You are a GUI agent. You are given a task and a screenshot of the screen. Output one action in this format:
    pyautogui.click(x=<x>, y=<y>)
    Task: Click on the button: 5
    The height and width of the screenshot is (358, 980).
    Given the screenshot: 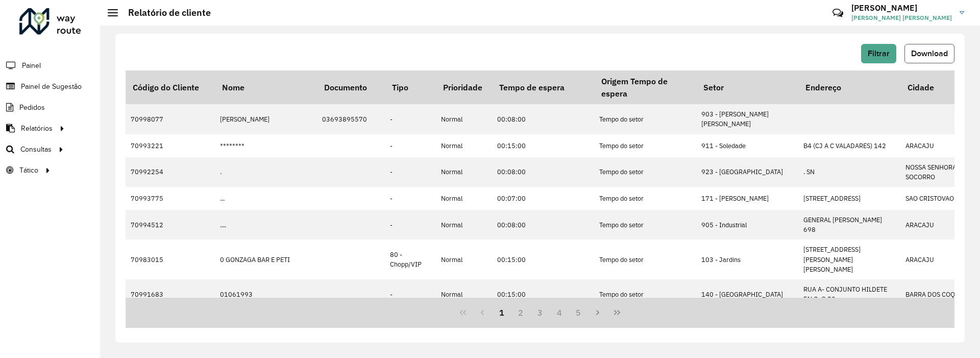 What is the action you would take?
    pyautogui.click(x=579, y=313)
    